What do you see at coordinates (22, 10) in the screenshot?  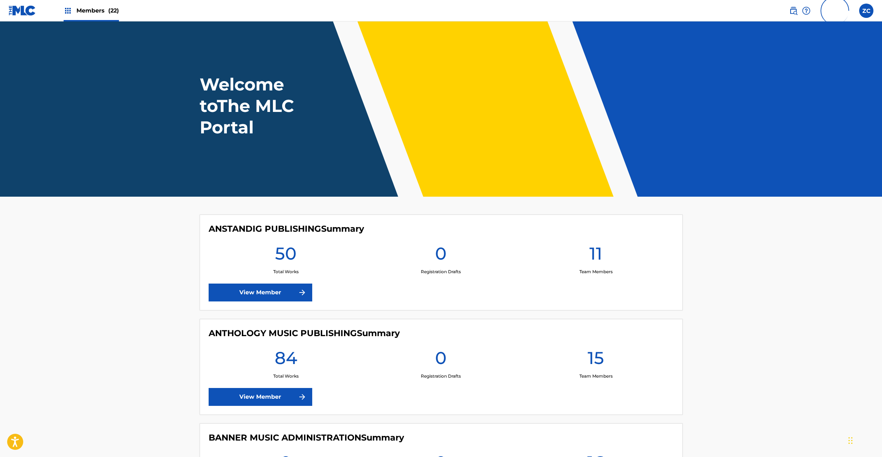 I see `img: MLC Logo` at bounding box center [22, 10].